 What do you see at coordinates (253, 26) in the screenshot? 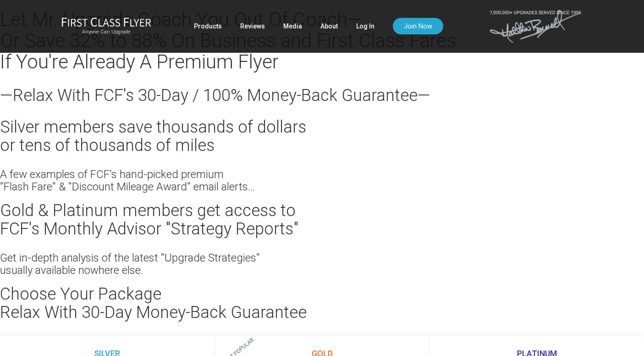
I see `a: Reviews` at bounding box center [253, 26].